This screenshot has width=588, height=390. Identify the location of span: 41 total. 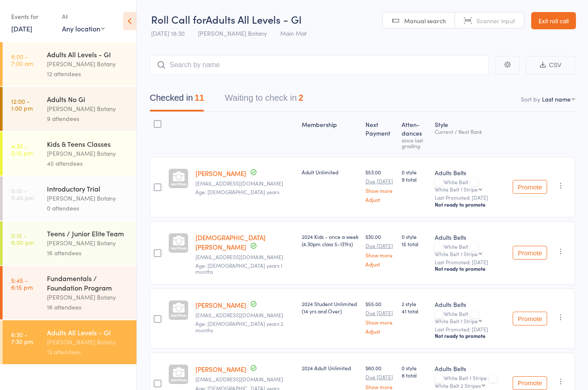
(415, 311).